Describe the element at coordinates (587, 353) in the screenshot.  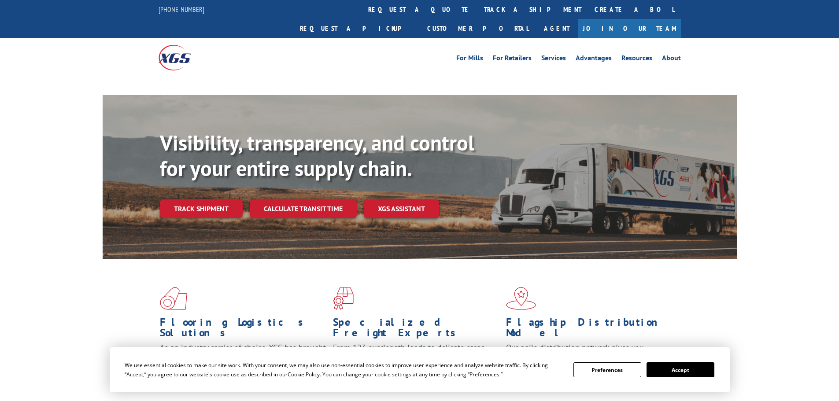
I see `span: Our agile distribution network gives you nationwide inventory management on demand.` at that location.